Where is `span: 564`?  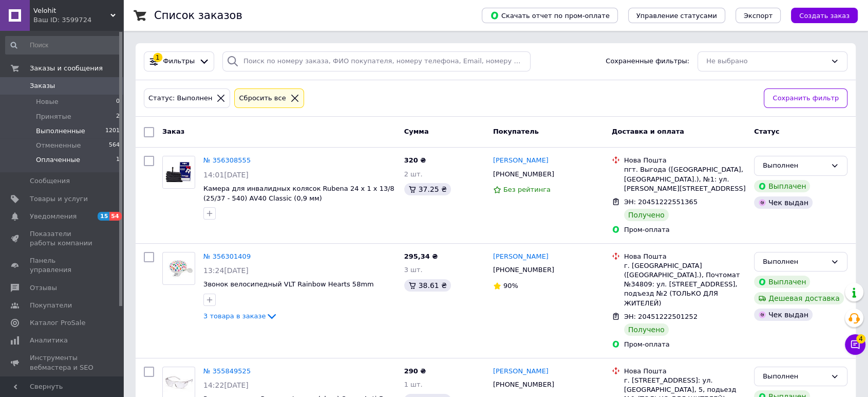 span: 564 is located at coordinates (114, 145).